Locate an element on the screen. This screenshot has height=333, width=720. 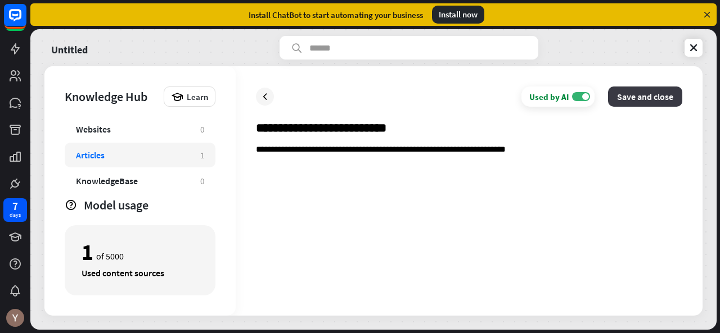
div: Install ChatBot to start automating your business is located at coordinates (336, 15).